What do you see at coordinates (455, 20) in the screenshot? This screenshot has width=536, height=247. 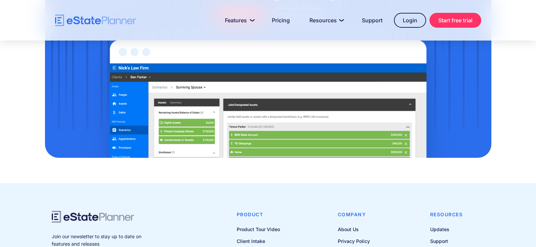 I see `a: Start free trial` at bounding box center [455, 20].